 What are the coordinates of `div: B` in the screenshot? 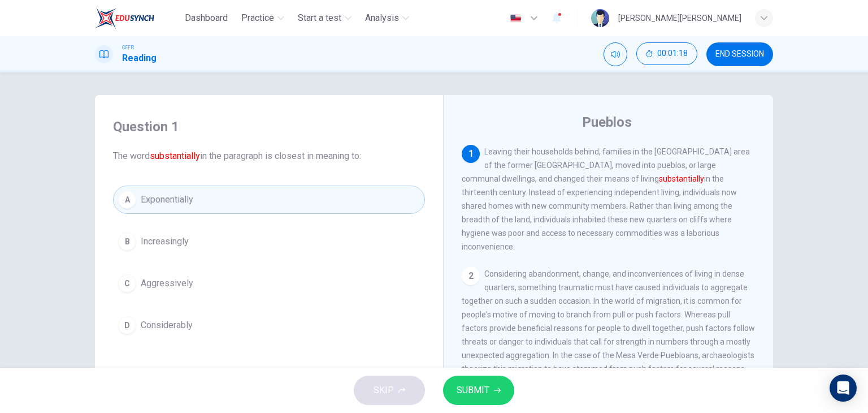 It's located at (127, 241).